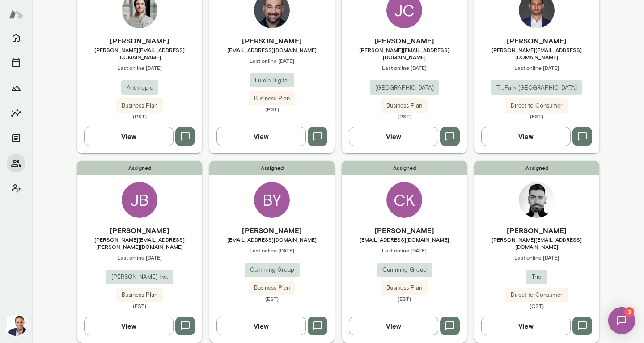 Image resolution: width=644 pixels, height=343 pixels. Describe the element at coordinates (537, 200) in the screenshot. I see `img: Alex Kugell` at that location.